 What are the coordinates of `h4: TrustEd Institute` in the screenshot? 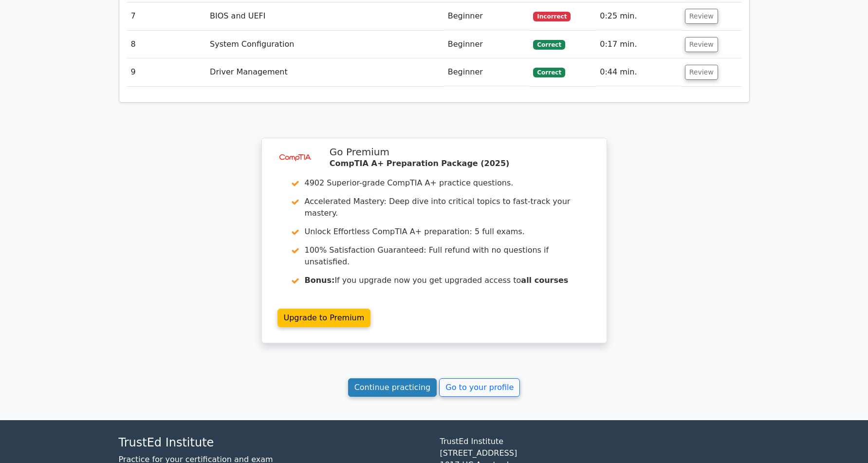 It's located at (273, 442).